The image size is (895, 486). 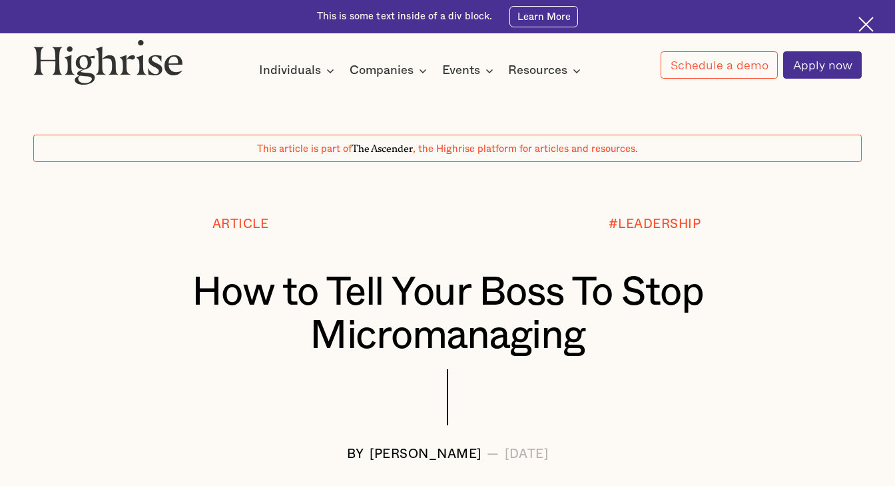 I want to click on div: BY, so click(x=356, y=454).